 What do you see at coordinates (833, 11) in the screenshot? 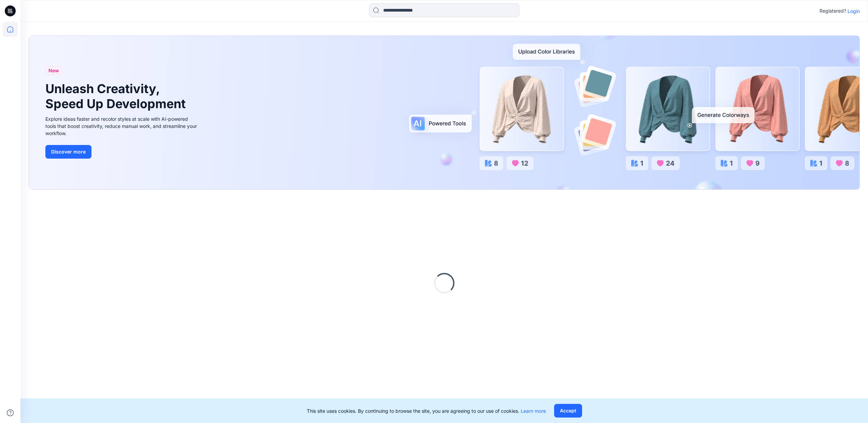
I see `p: Registered?` at bounding box center [833, 11].